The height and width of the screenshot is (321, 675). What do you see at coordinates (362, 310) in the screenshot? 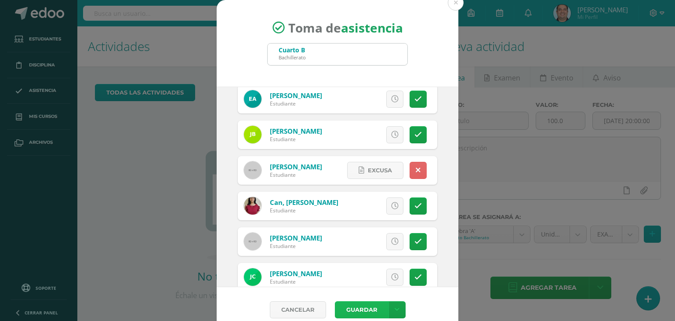
I see `button: Guardar` at bounding box center [362, 310].